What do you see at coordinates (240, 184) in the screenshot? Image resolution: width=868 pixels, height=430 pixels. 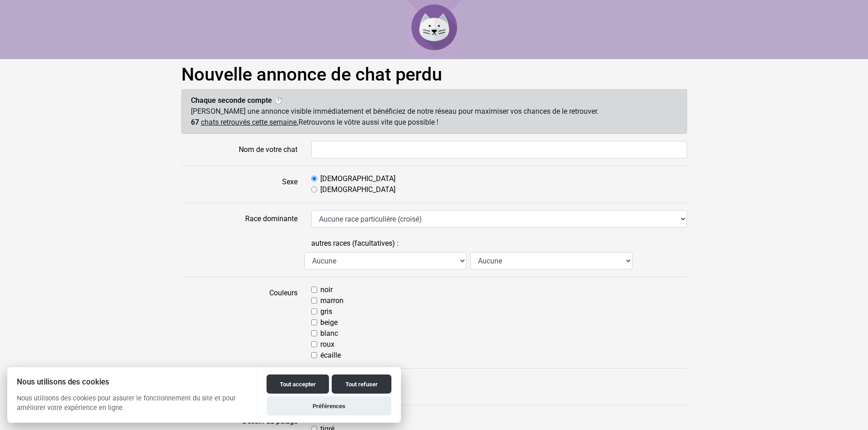 I see `label: Sexe` at bounding box center [240, 184].